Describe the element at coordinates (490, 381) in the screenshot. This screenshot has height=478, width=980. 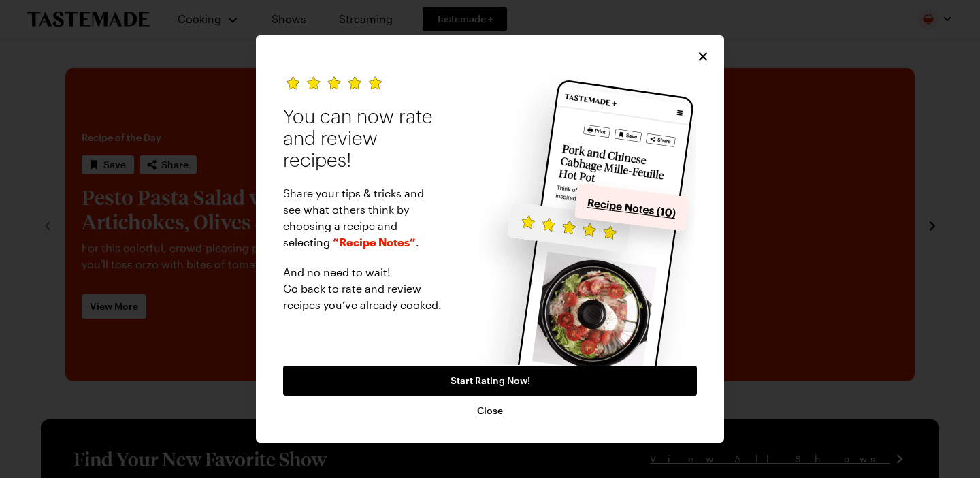
I see `span: Start Rating Now!` at that location.